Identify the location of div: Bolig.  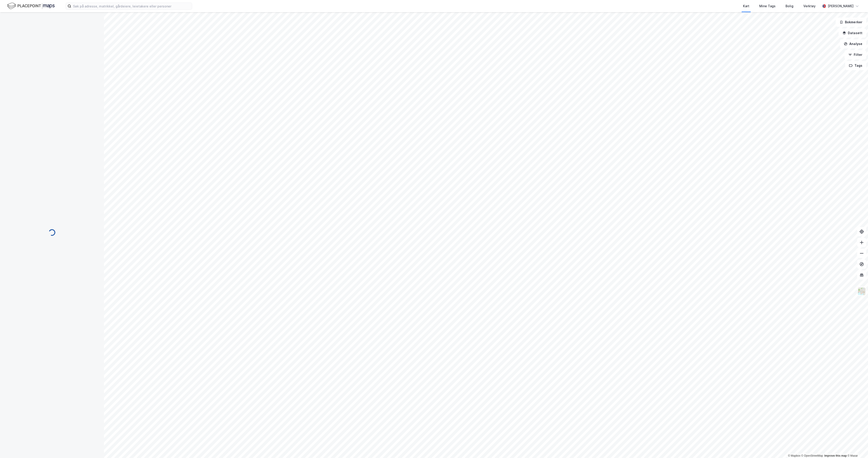
(790, 6).